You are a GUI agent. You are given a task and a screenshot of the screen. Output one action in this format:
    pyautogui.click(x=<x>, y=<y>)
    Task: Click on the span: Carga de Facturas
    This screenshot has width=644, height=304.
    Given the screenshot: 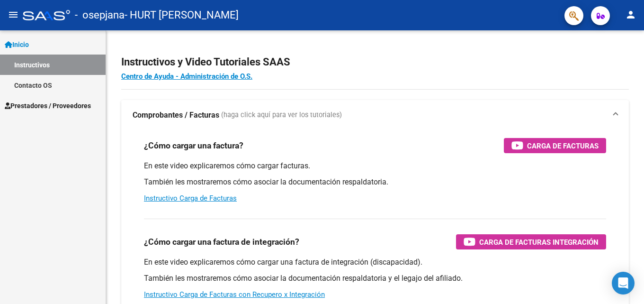 What is the action you would take?
    pyautogui.click(x=563, y=145)
    